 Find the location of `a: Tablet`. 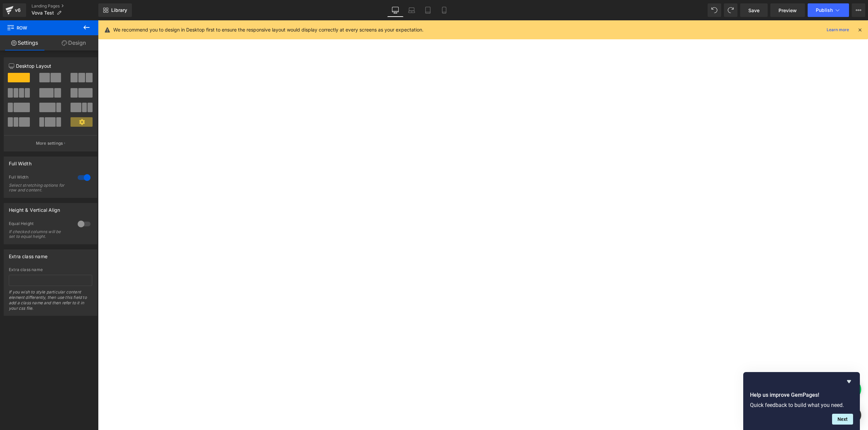

a: Tablet is located at coordinates (428, 10).